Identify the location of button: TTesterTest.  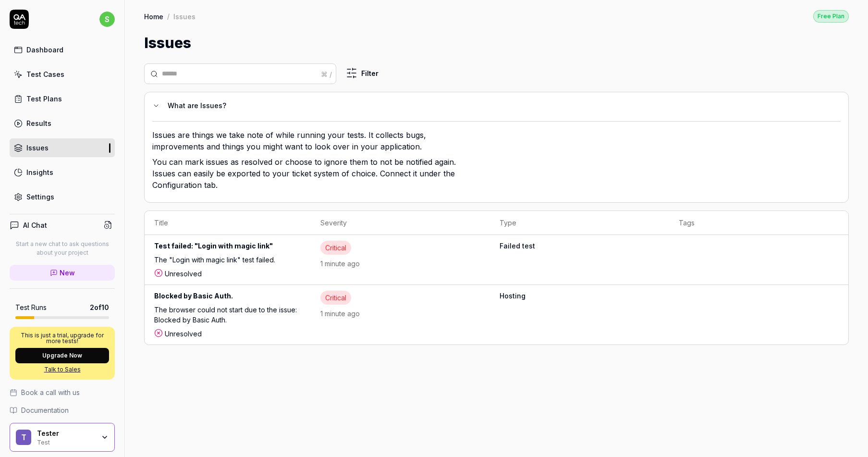
(62, 437).